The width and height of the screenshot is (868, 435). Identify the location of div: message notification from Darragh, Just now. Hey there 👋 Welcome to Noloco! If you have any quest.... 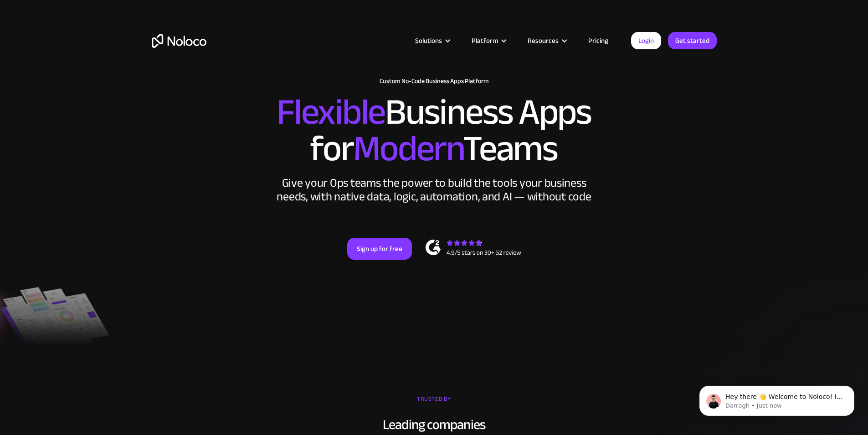
(91, 34).